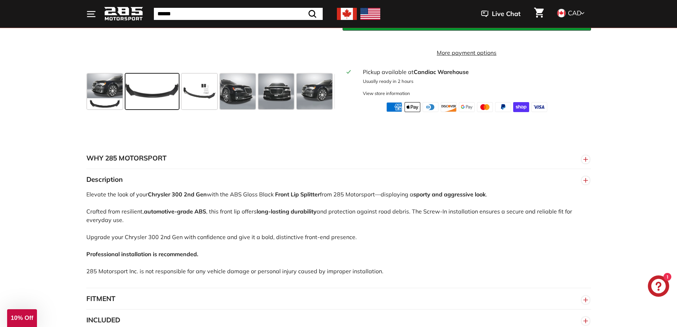 The height and width of the screenshot is (327, 677). Describe the element at coordinates (287, 211) in the screenshot. I see `strong: long-lasting durability` at that location.